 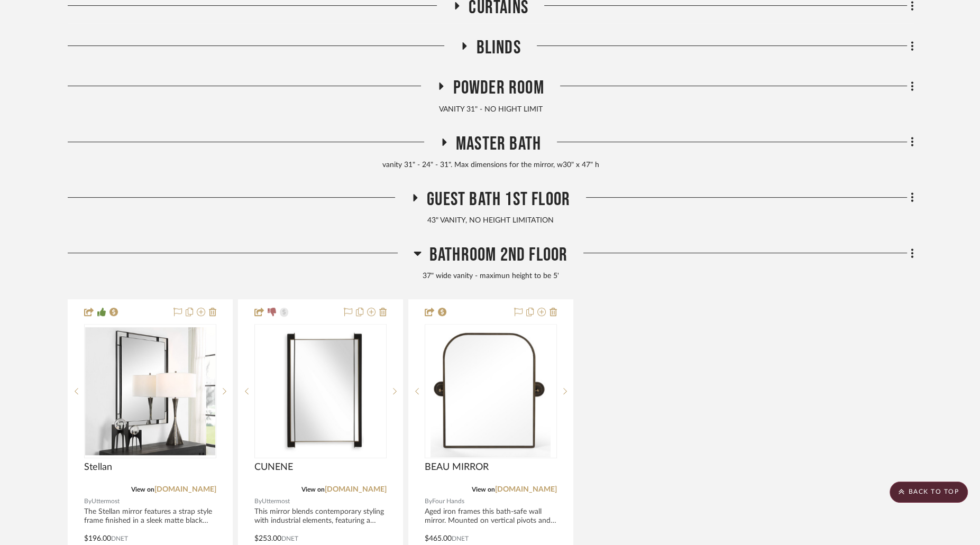 What do you see at coordinates (491, 166) in the screenshot?
I see `div: vanity 31" - 24" - 31". Max dimensions for the mirror, w30" x 47" h` at bounding box center [491, 166].